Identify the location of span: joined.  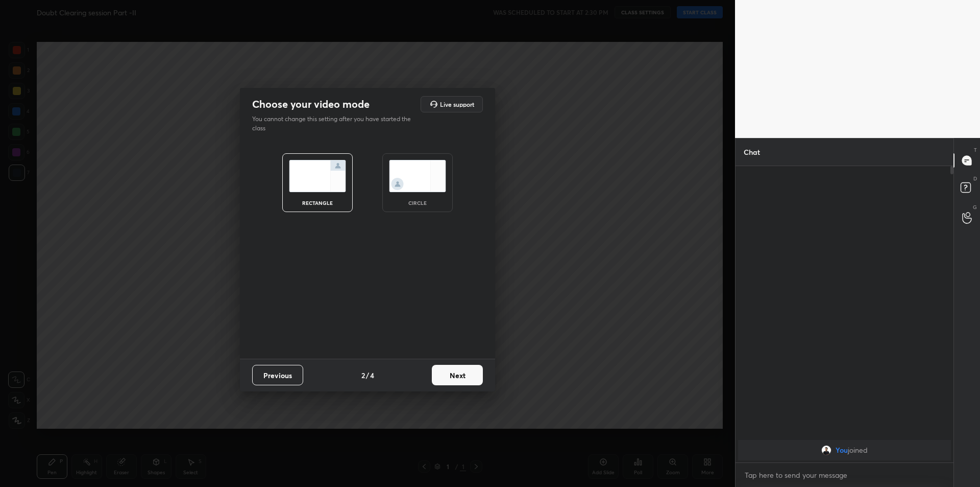
(857, 450).